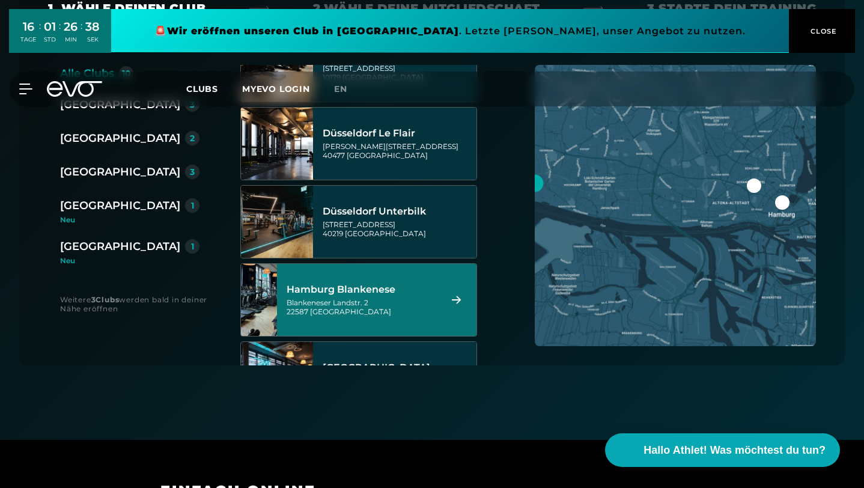 This screenshot has height=488, width=864. Describe the element at coordinates (398, 133) in the screenshot. I see `div: Düsseldorf Le Flair` at that location.